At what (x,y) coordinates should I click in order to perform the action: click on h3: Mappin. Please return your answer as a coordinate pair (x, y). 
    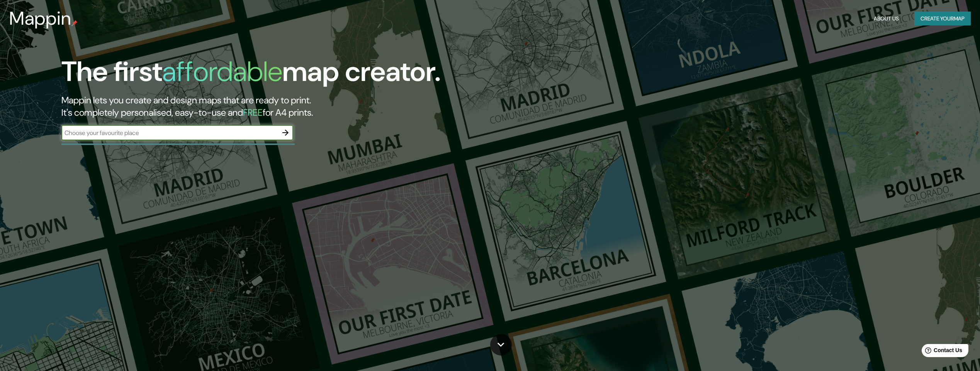
    Looking at the image, I should click on (40, 18).